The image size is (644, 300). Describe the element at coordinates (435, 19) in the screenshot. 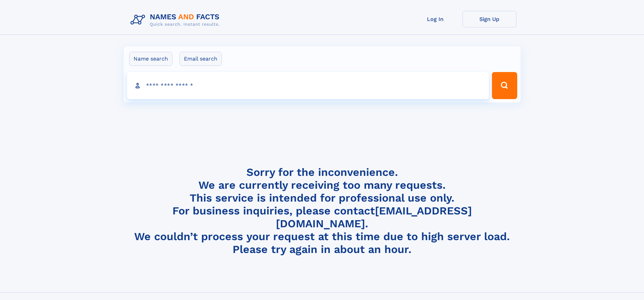

I see `a: Log In` at that location.